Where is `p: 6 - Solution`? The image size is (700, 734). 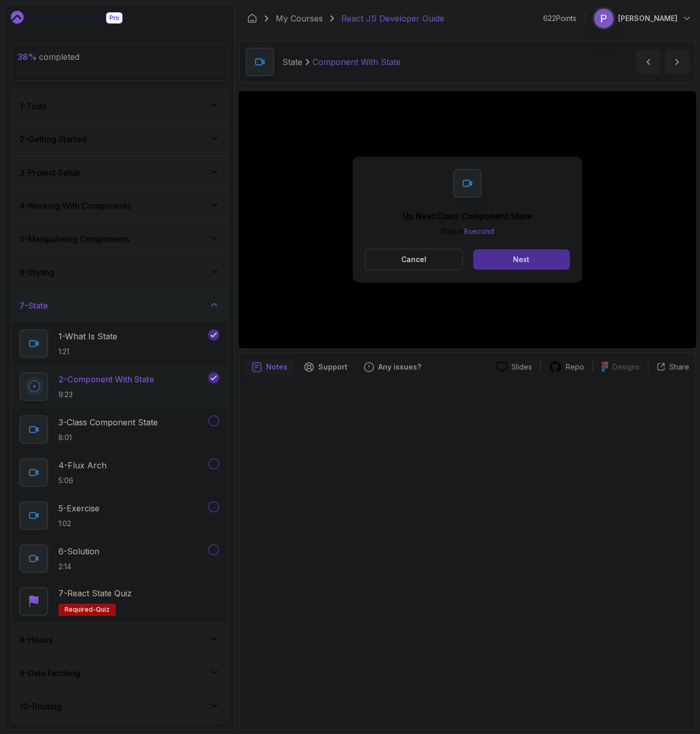 p: 6 - Solution is located at coordinates (79, 552).